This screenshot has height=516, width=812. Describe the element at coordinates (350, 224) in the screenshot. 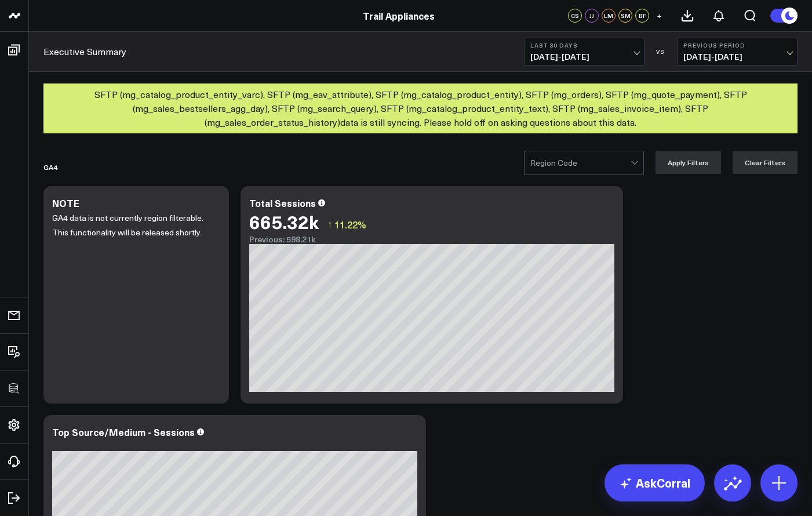

I see `span: 11.22%` at that location.